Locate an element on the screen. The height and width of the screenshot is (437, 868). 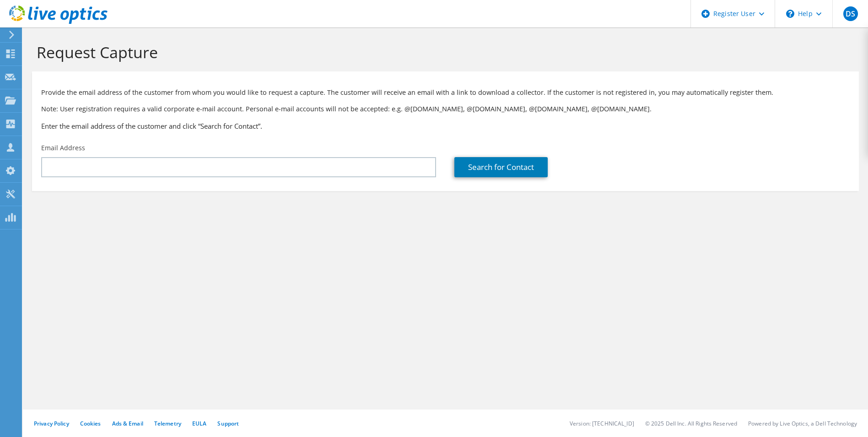
li: Powered by Live Optics, a Dell Technology is located at coordinates (803, 423).